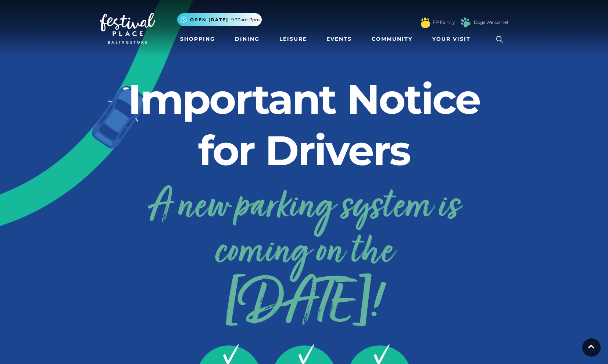 This screenshot has height=364, width=608. Describe the element at coordinates (304, 125) in the screenshot. I see `h2: Important Notice for Drivers` at that location.